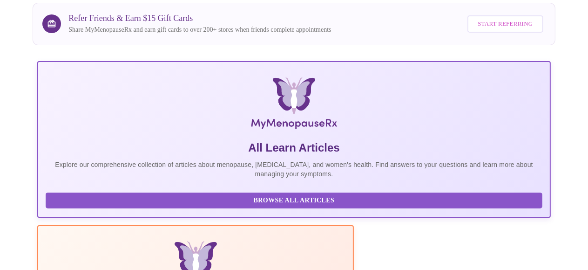 The height and width of the screenshot is (270, 588). Describe the element at coordinates (294, 148) in the screenshot. I see `h5: All Learn Articles` at that location.